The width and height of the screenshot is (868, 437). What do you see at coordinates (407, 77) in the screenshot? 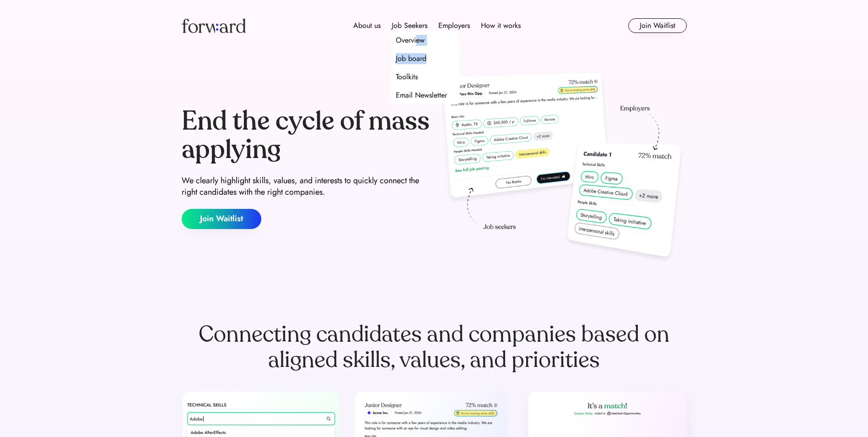
I see `div: Toolkits` at bounding box center [407, 77].